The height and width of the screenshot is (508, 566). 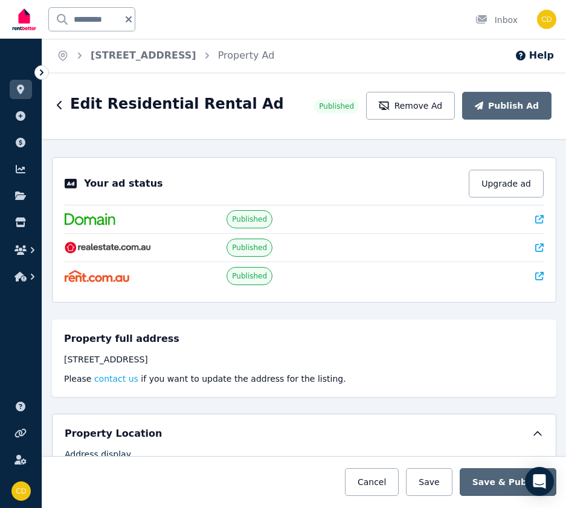 What do you see at coordinates (121, 339) in the screenshot?
I see `h5: Property full address` at bounding box center [121, 339].